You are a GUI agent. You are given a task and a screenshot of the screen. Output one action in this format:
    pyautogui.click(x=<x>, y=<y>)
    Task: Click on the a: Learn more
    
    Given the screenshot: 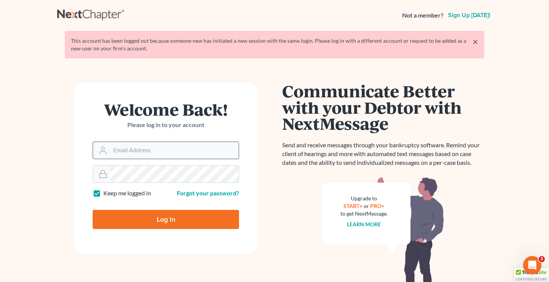 What is the action you would take?
    pyautogui.click(x=364, y=224)
    